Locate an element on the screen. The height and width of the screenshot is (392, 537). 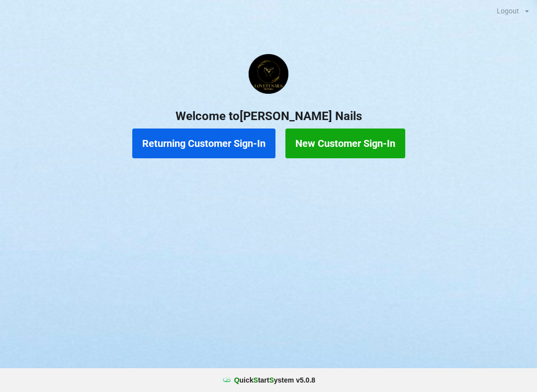
span: Q is located at coordinates (237, 380).